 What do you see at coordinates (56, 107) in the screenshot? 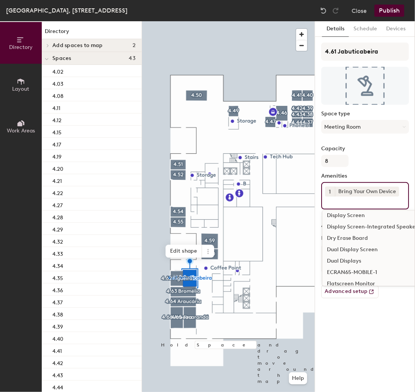
I see `p: 4.11` at bounding box center [56, 107].